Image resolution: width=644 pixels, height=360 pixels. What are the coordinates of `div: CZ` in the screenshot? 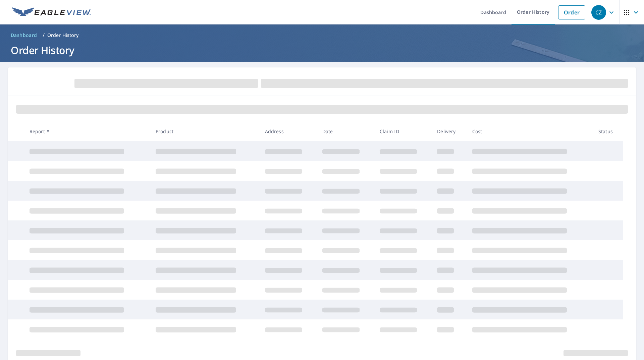 It's located at (599, 12).